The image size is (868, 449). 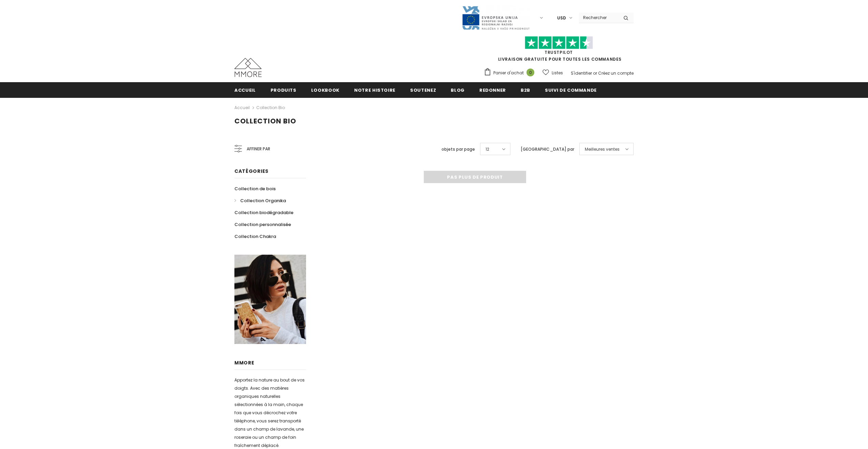 What do you see at coordinates (508, 73) in the screenshot?
I see `span: Panier d'achat` at bounding box center [508, 73].